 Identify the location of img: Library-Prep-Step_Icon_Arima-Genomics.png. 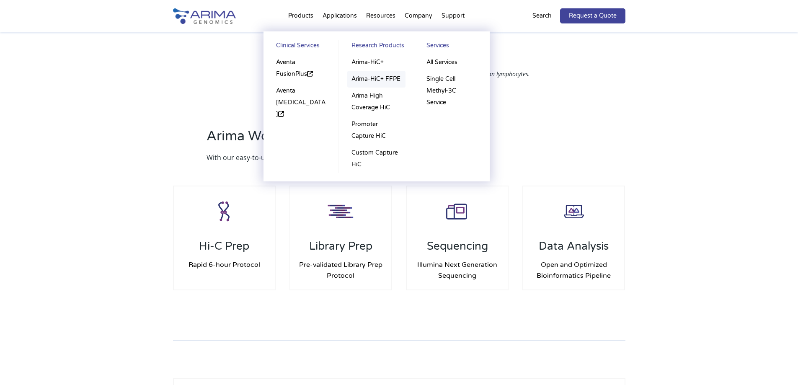
(341, 212).